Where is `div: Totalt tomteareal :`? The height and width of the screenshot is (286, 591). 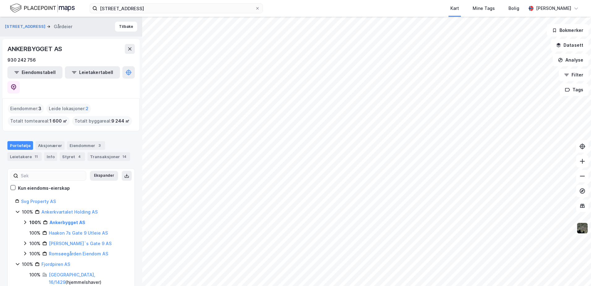
div: Totalt tomteareal : is located at coordinates (39, 121).